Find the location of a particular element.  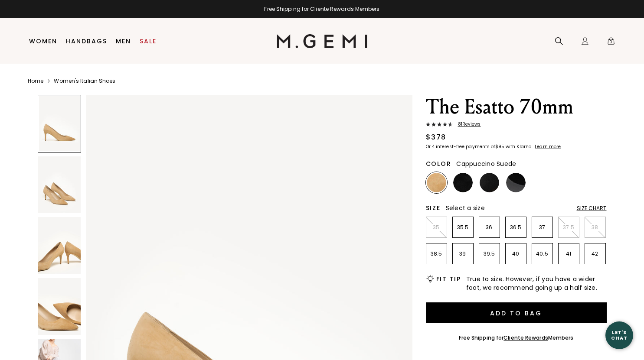

img: Black Patent is located at coordinates (515, 182).